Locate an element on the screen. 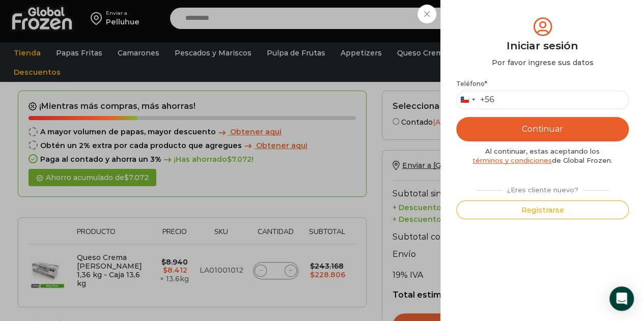 This screenshot has width=644, height=321. a: términos y condiciones is located at coordinates (512, 160).